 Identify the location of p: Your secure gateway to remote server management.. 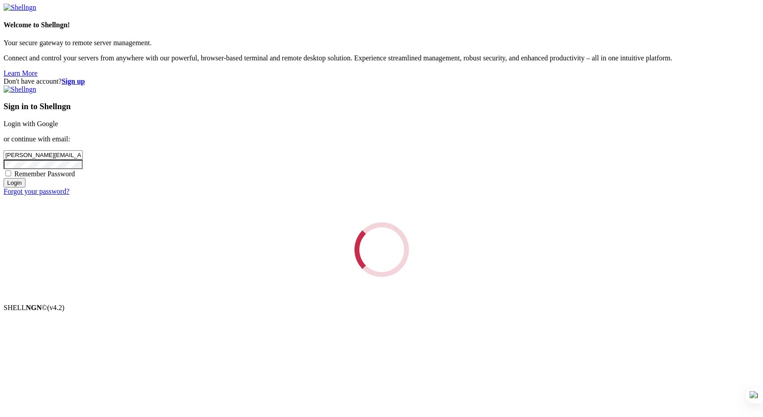
(381, 43).